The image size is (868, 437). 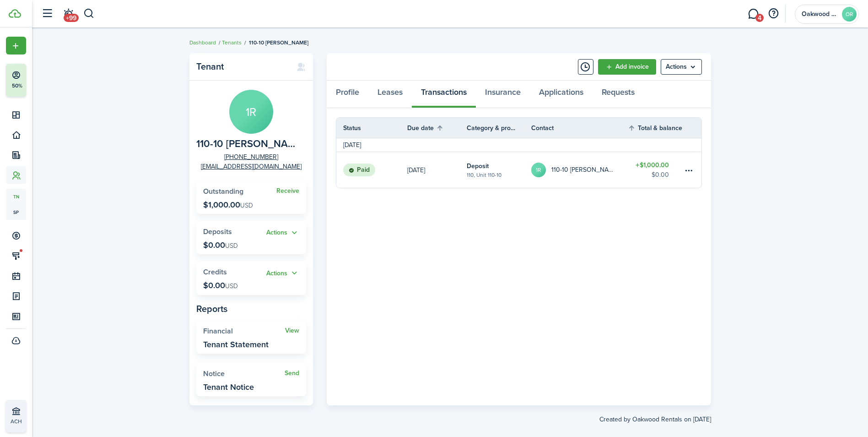 What do you see at coordinates (215, 271) in the screenshot?
I see `span: Credits` at bounding box center [215, 271].